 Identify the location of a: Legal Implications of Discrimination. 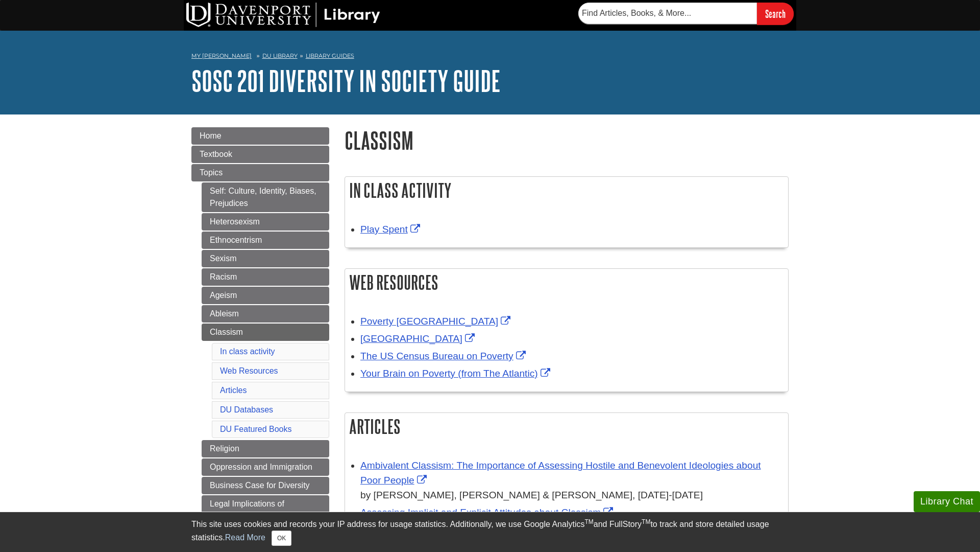
(266, 510).